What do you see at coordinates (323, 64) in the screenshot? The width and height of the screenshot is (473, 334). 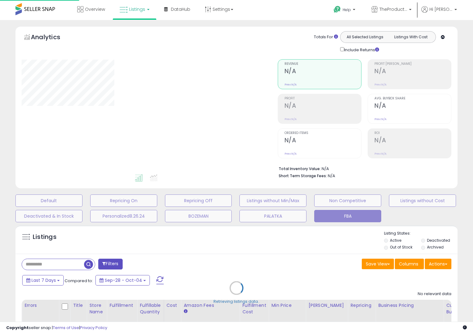 I see `span: Revenue` at bounding box center [323, 64].